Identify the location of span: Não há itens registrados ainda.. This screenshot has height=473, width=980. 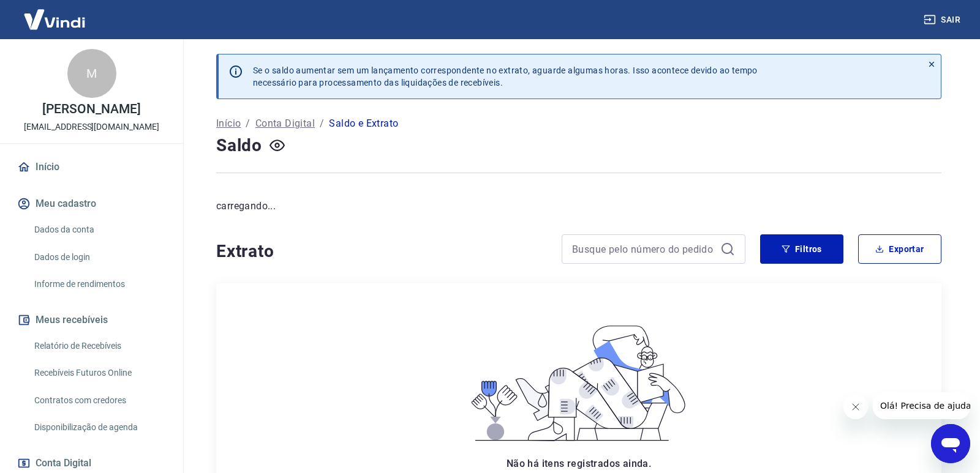
(579, 463).